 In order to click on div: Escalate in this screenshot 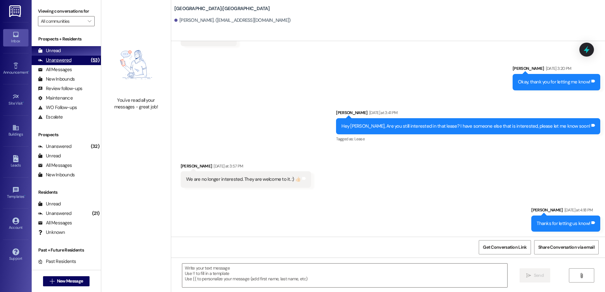, I will do `click(50, 117)`.